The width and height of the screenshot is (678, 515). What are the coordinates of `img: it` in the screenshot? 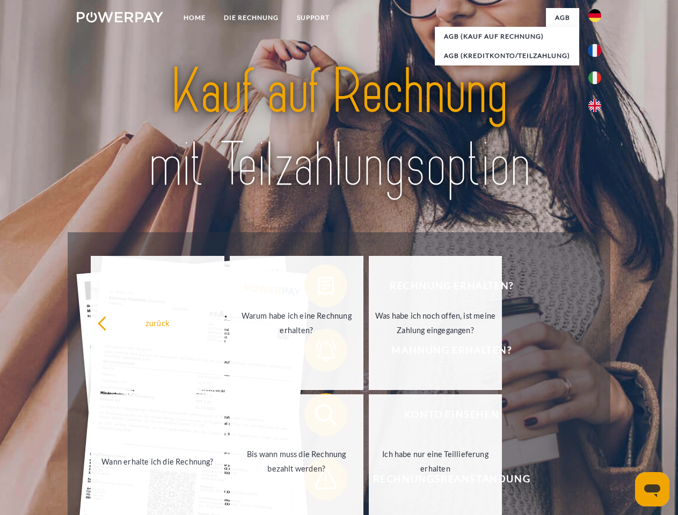 It's located at (595, 78).